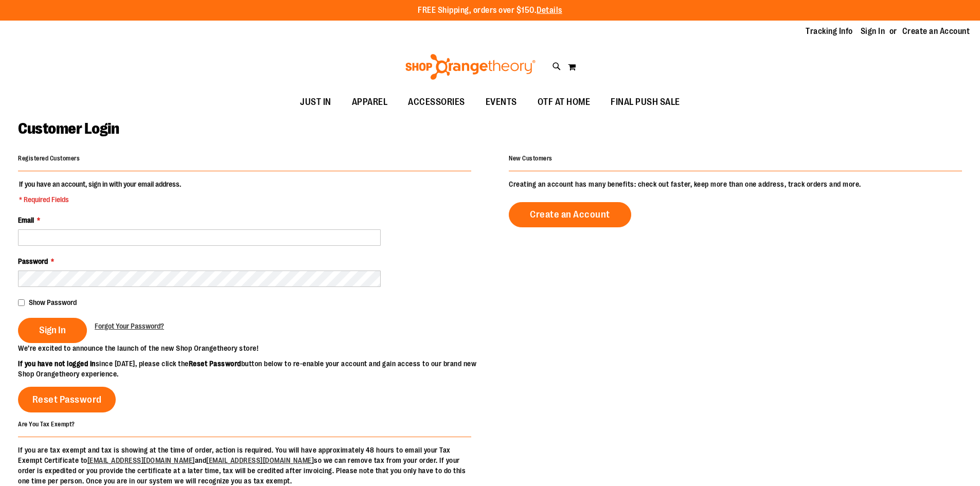  I want to click on span: Email, so click(26, 220).